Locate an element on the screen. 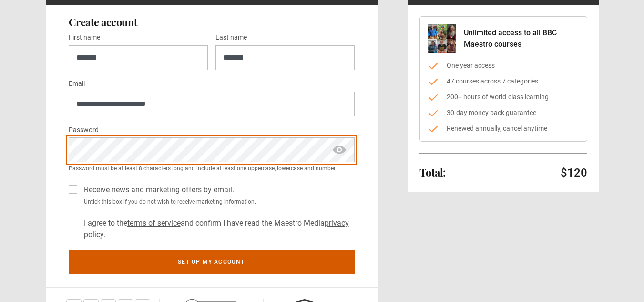 This screenshot has height=302, width=644. label: Receive news and marketing offers by email. is located at coordinates (157, 190).